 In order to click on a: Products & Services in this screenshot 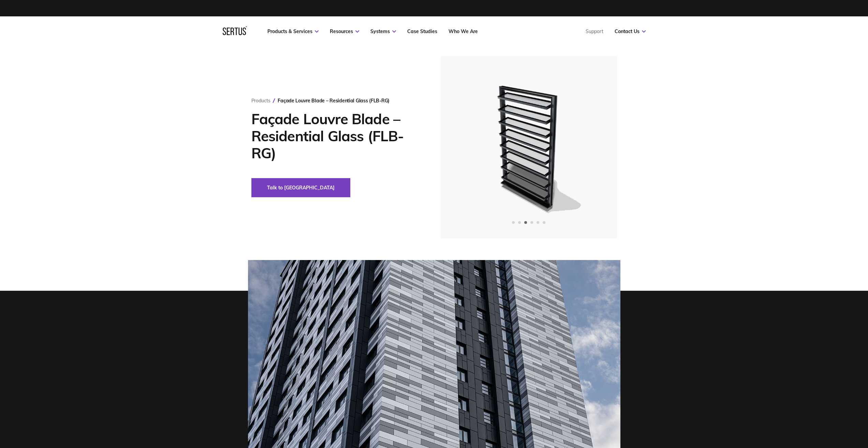, I will do `click(293, 31)`.